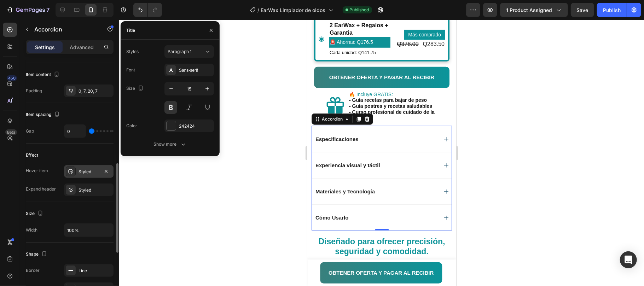 This screenshot has width=644, height=286. What do you see at coordinates (582, 10) in the screenshot?
I see `button: Save` at bounding box center [582, 10].